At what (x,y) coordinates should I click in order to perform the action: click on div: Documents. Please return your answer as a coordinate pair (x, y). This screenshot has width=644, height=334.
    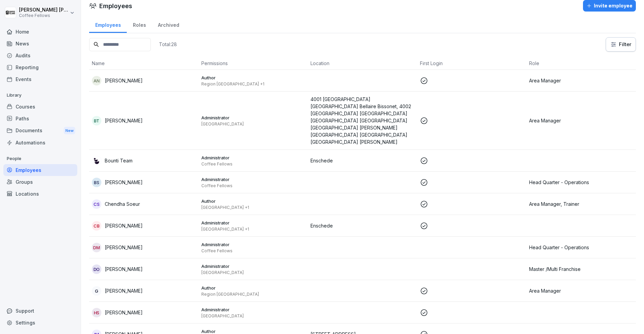
    Looking at the image, I should click on (40, 131).